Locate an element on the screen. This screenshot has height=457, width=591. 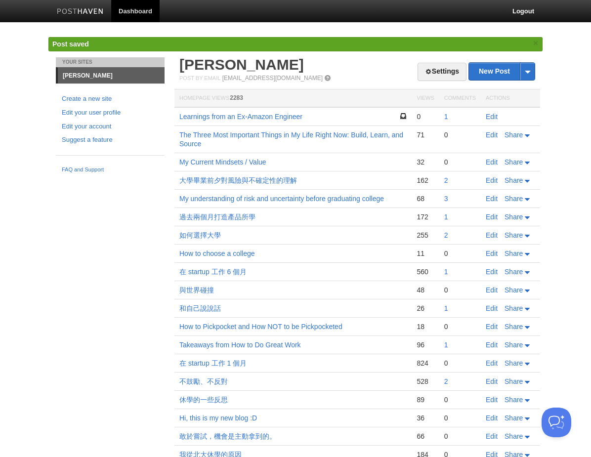
a: 如何選擇大學 is located at coordinates (200, 235).